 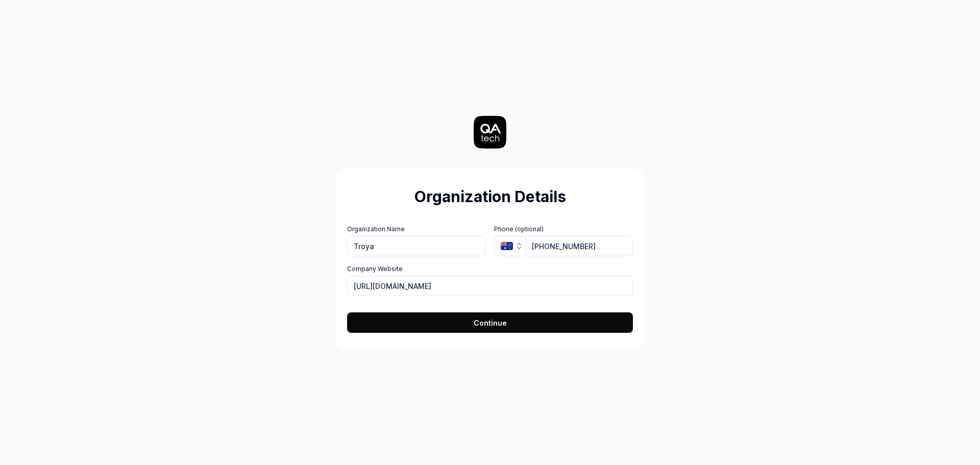 I want to click on button: Continue, so click(x=490, y=322).